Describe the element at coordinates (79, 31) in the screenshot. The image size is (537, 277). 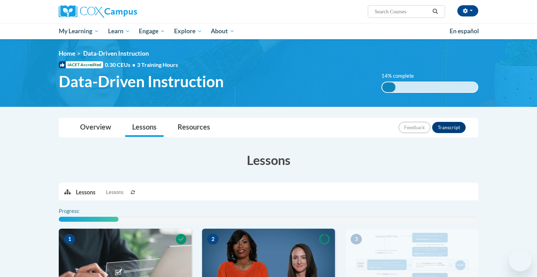
I see `a: My Learning` at that location.